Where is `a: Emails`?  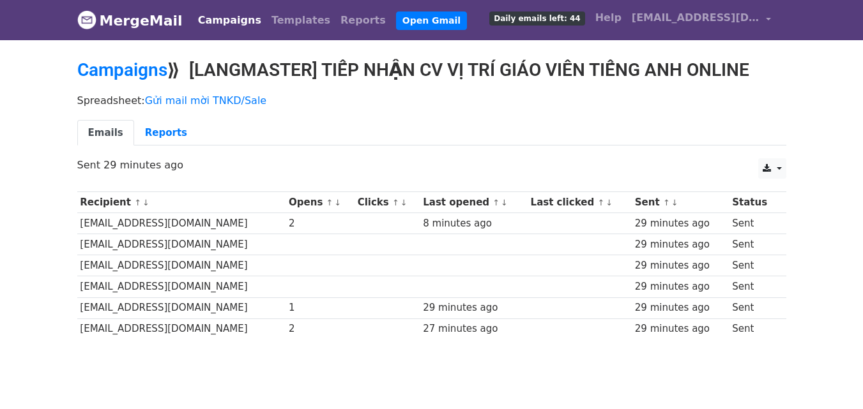
a: Emails is located at coordinates (105, 133).